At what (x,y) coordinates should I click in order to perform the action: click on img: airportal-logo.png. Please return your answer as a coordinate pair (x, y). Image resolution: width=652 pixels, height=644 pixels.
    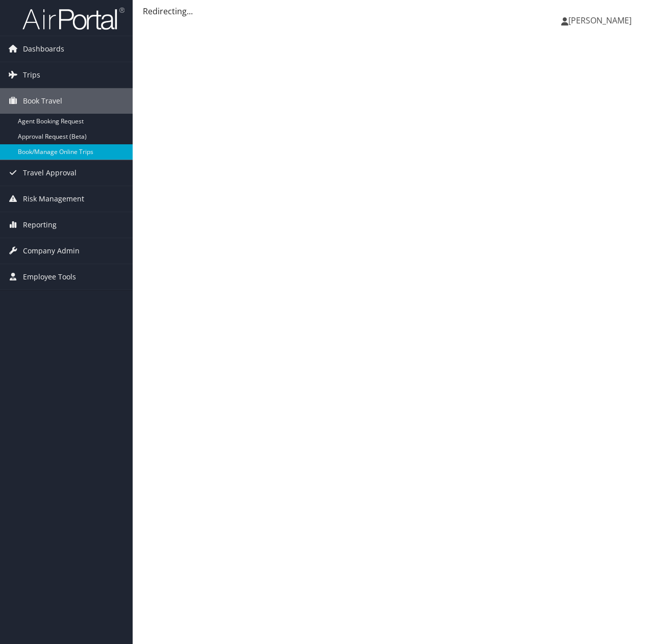
    Looking at the image, I should click on (74, 18).